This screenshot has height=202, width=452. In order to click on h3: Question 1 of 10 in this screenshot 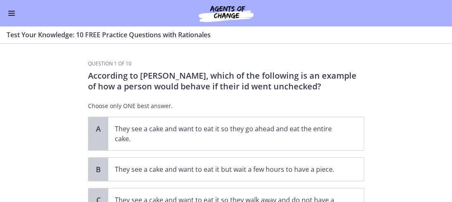, I will do `click(226, 64)`.